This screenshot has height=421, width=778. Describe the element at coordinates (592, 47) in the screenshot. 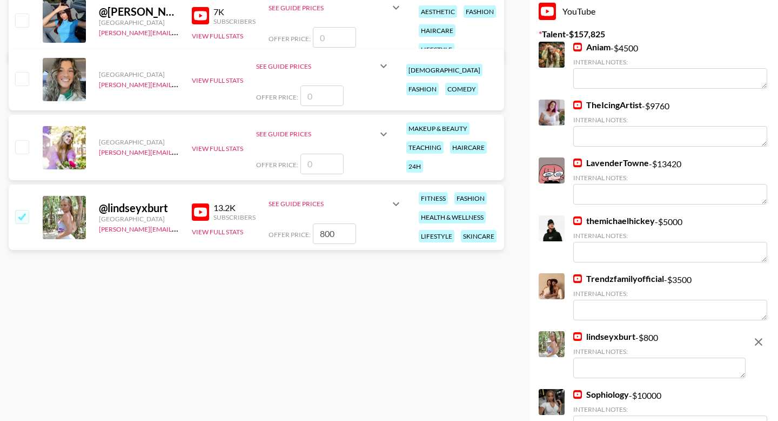

I see `a: Aniam` at that location.